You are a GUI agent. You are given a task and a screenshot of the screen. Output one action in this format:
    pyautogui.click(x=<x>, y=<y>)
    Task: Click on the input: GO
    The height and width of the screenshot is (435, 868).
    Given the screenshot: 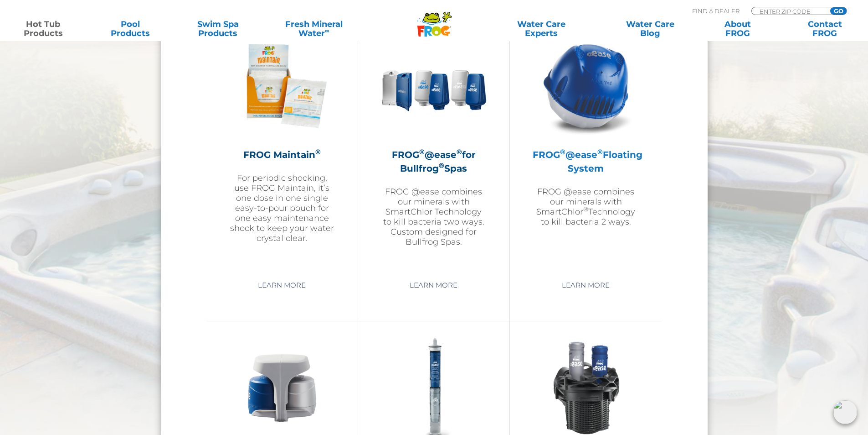 What is the action you would take?
    pyautogui.click(x=838, y=11)
    